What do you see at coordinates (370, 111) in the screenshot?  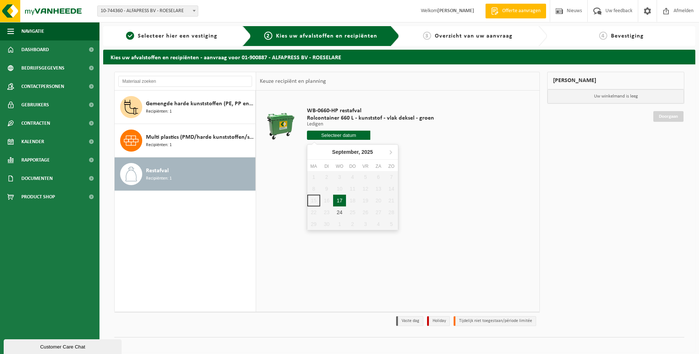 I see `span: WB-0660-HP restafval` at bounding box center [370, 111].